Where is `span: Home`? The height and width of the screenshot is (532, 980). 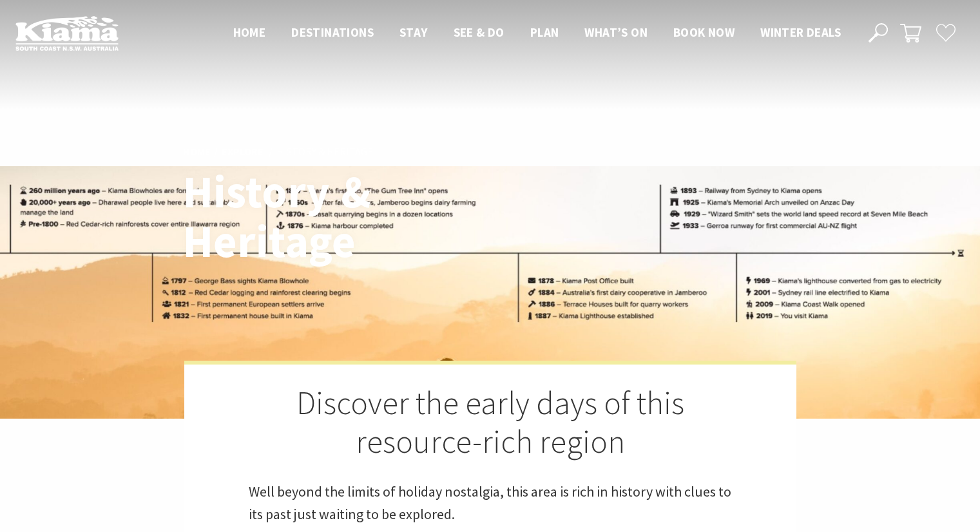
span: Home is located at coordinates (249, 32).